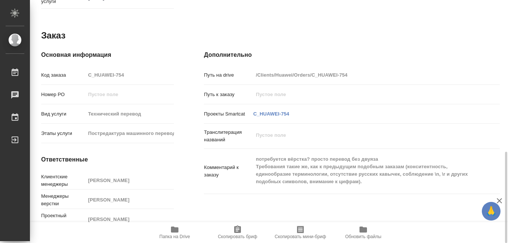  Describe the element at coordinates (300, 233) in the screenshot. I see `button: Скопировать мини-бриф` at that location.